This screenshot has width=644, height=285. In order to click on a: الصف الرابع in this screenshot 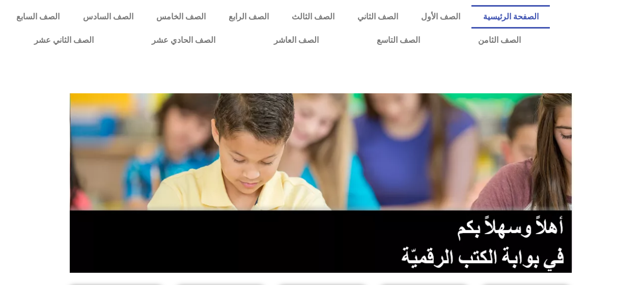, I will do `click(249, 17)`.